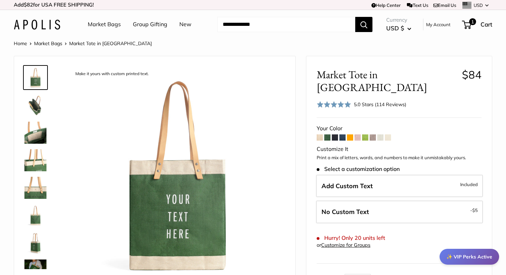 This screenshot has height=275, width=506. I want to click on div: Customize It, so click(399, 149).